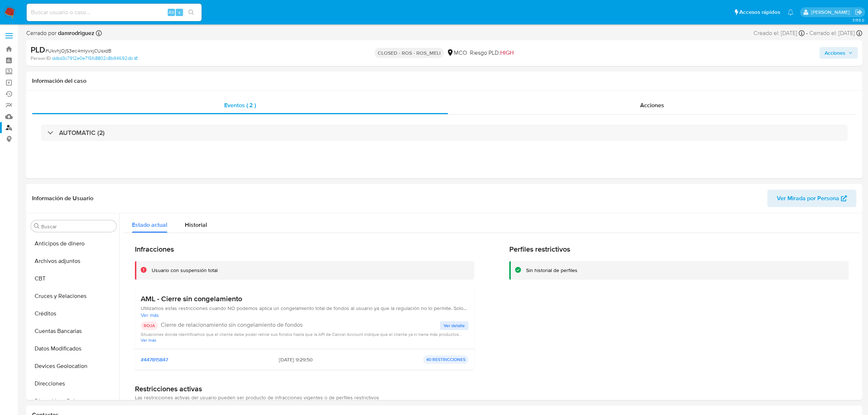 This screenshot has width=868, height=415. I want to click on span: Cerrado por, so click(60, 33).